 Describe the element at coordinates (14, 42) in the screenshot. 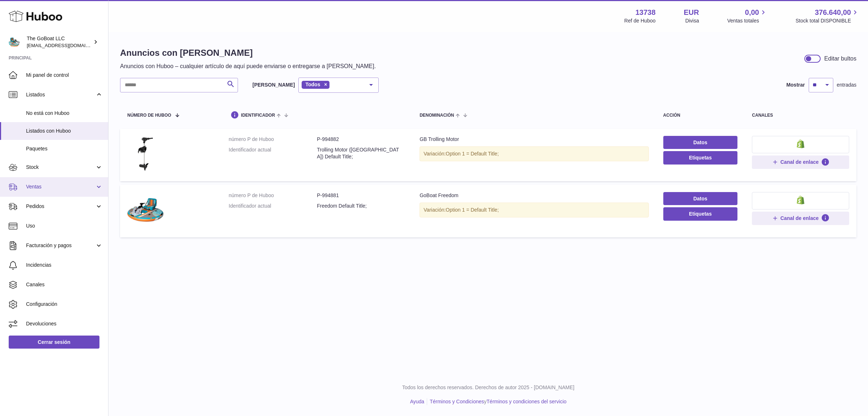

I see `img: internalAdmin-13738@internal.huboo.com` at that location.